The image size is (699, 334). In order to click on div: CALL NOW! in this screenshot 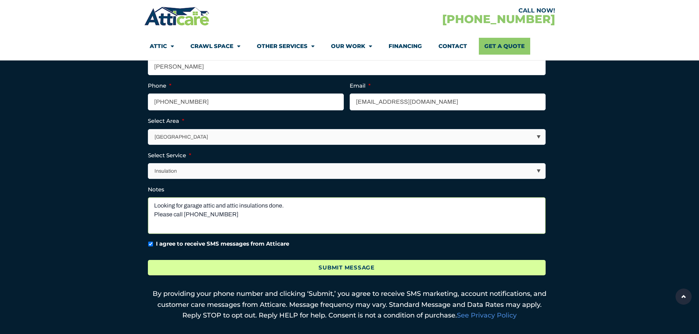, I will do `click(452, 11)`.